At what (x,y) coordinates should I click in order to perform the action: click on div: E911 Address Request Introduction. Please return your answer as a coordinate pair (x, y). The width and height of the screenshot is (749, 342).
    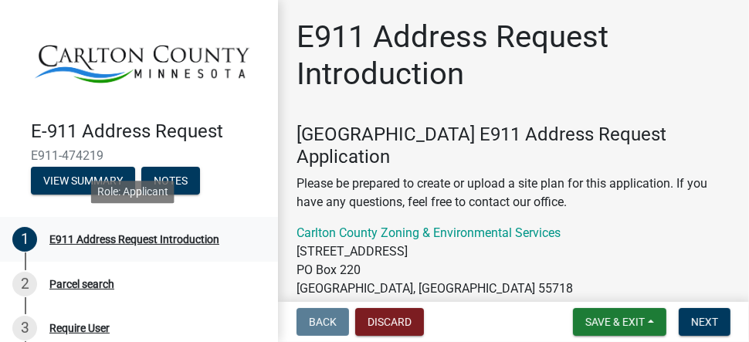
    Looking at the image, I should click on (134, 239).